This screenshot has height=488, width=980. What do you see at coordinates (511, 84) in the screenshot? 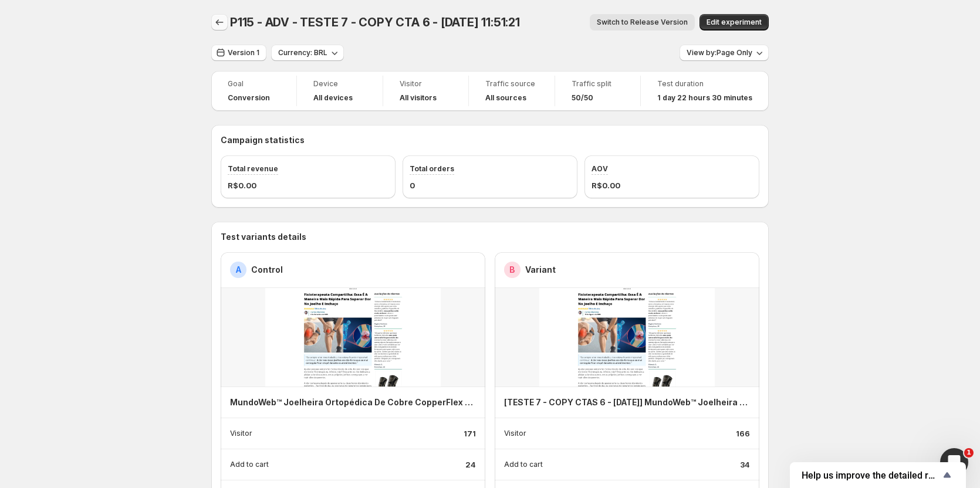
I see `span: Traffic source` at bounding box center [511, 84].